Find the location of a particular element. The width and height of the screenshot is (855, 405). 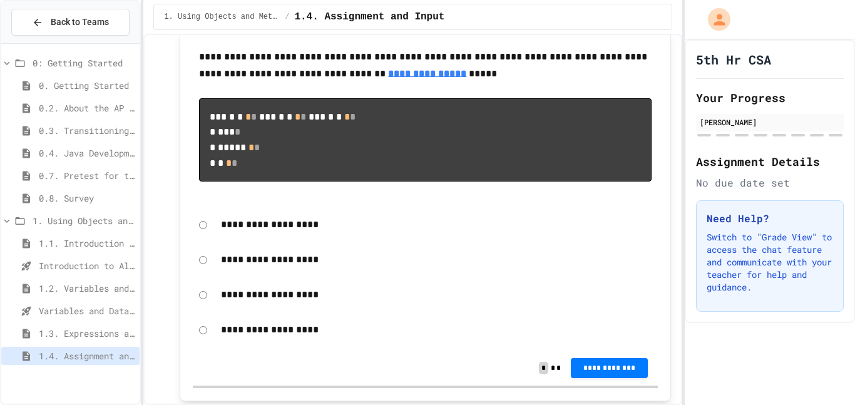

span: 1.3. Expressions and Output [New] is located at coordinates (86, 333).